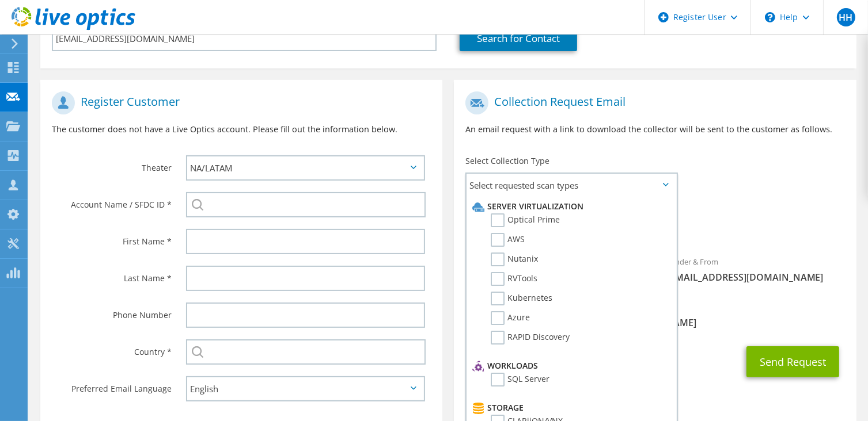 The image size is (868, 421). What do you see at coordinates (554, 269) in the screenshot?
I see `div: To` at bounding box center [554, 269].